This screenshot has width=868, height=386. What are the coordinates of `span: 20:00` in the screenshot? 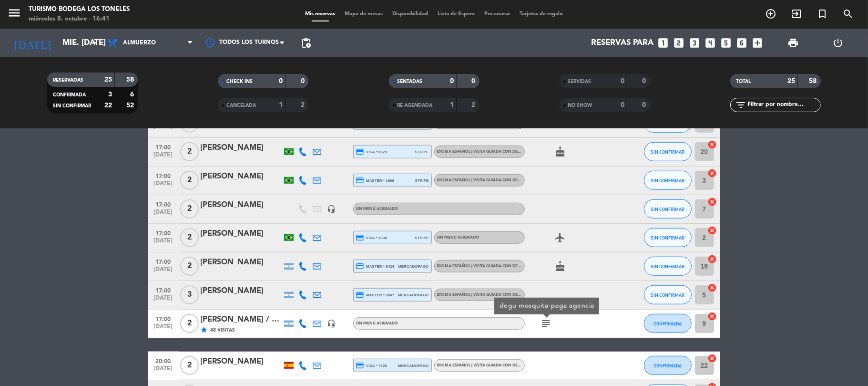 It's located at (164, 360).